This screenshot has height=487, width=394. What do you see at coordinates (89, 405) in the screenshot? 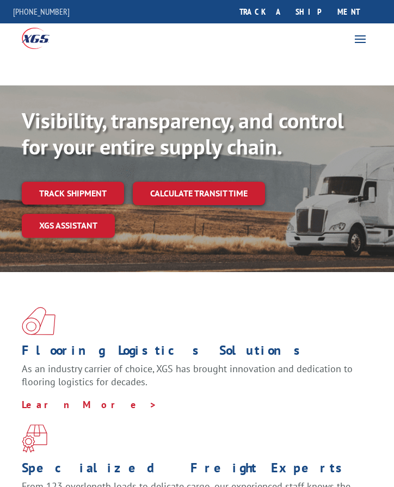
I see `a: Learn More >` at bounding box center [89, 405].